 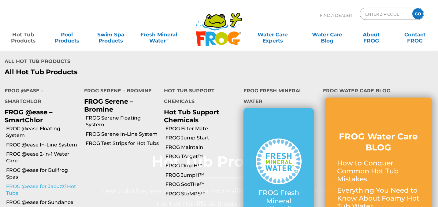 I want to click on a: Water CareBlog, so click(x=327, y=35).